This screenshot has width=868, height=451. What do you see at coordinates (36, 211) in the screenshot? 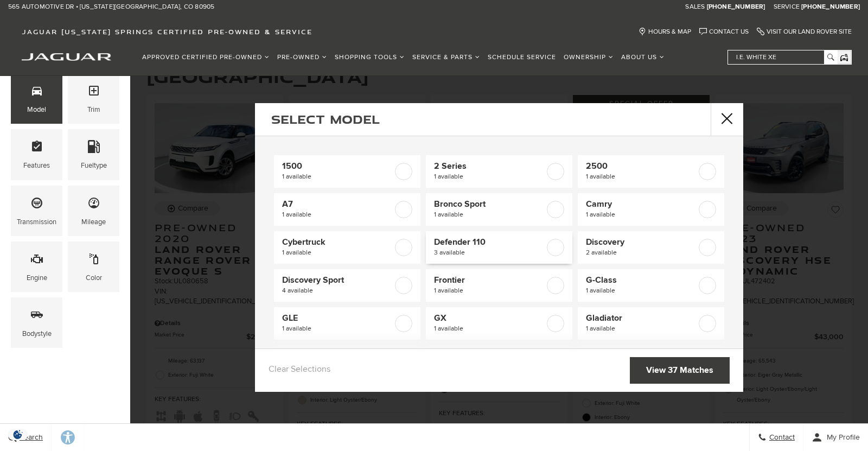
I see `div: TransmissionTransmission` at bounding box center [36, 211].